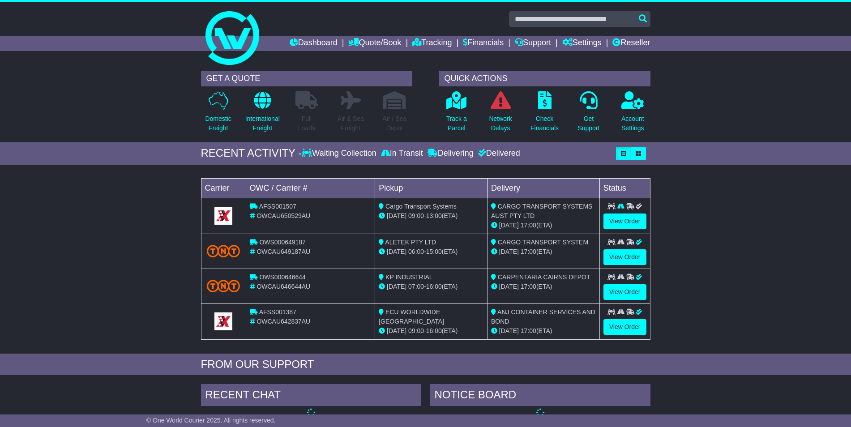  What do you see at coordinates (262, 114) in the screenshot?
I see `a: InternationalFreight` at bounding box center [262, 114].